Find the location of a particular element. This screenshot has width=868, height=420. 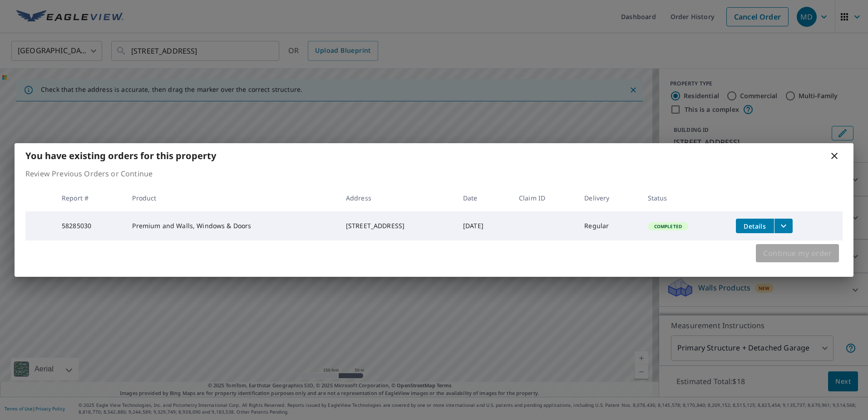

span: Details is located at coordinates (755, 226).